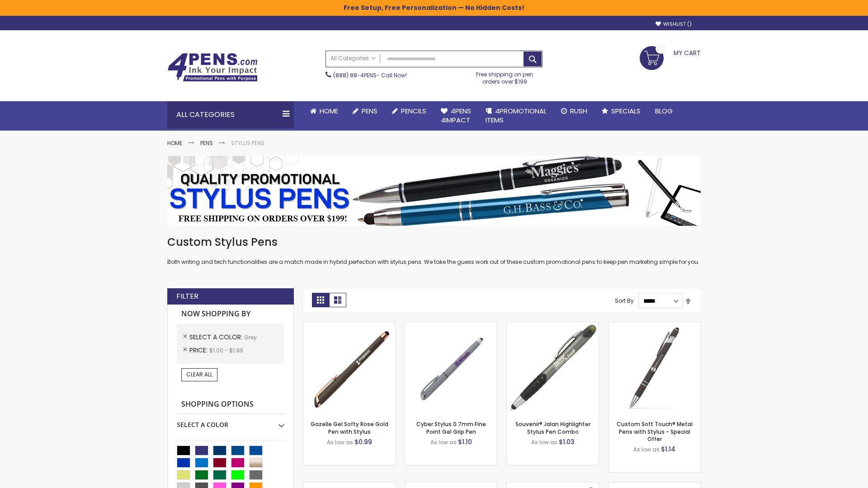 This screenshot has height=488, width=868. Describe the element at coordinates (625, 111) in the screenshot. I see `span: Specials` at that location.